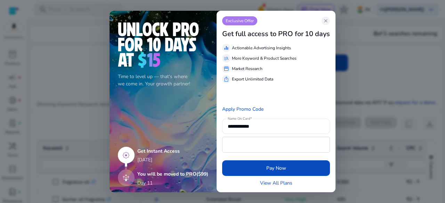 The image size is (445, 203). What do you see at coordinates (252, 79) in the screenshot?
I see `p: Export Unlimited Data` at bounding box center [252, 79].